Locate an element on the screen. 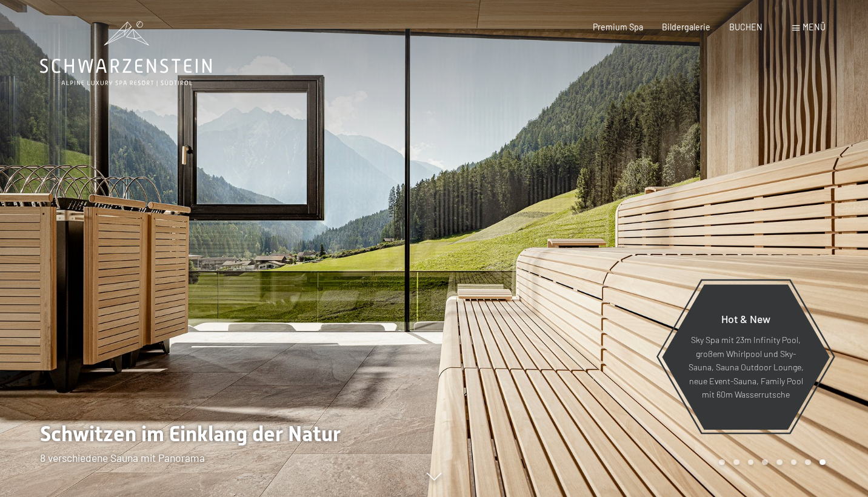 The height and width of the screenshot is (497, 868). div: Carousel Page 8 (Current Slide) is located at coordinates (822, 462).